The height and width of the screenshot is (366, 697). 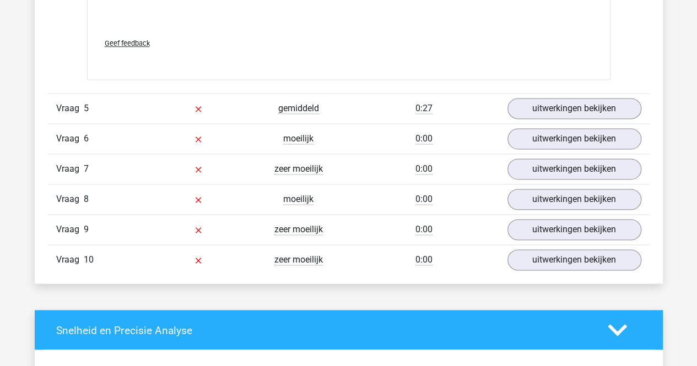 What do you see at coordinates (323, 330) in the screenshot?
I see `h4: Snelheid en Precisie Analyse` at bounding box center [323, 330].